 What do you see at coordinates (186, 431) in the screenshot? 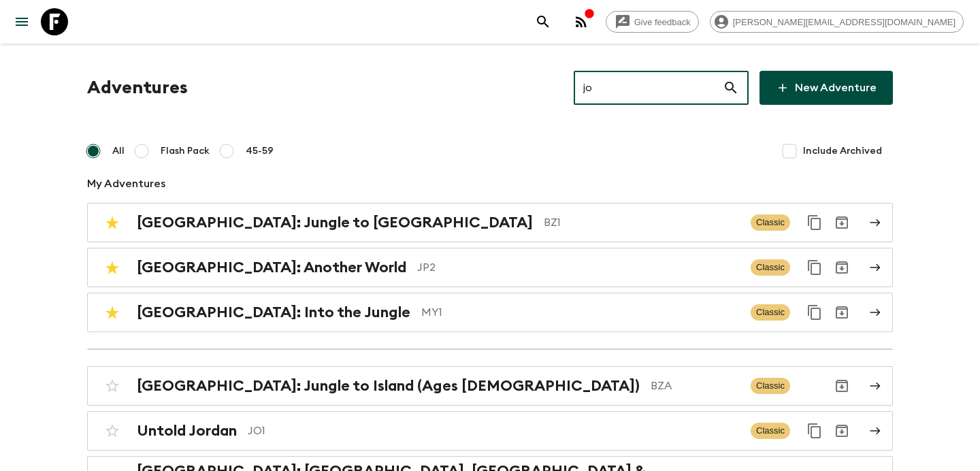
I see `h2: Untold Jordan` at bounding box center [186, 431].